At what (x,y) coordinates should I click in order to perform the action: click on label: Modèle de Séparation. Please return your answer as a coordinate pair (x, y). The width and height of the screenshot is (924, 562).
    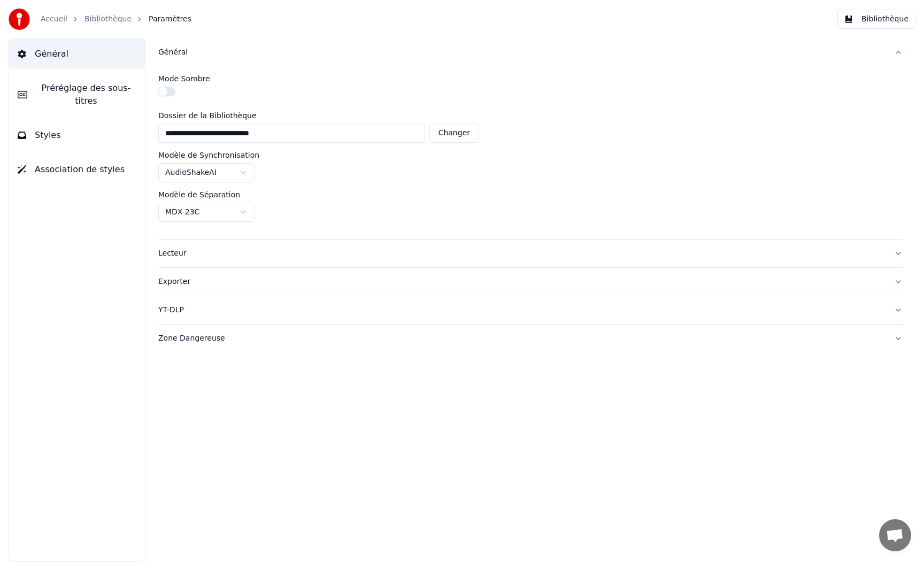
    Looking at the image, I should click on (199, 195).